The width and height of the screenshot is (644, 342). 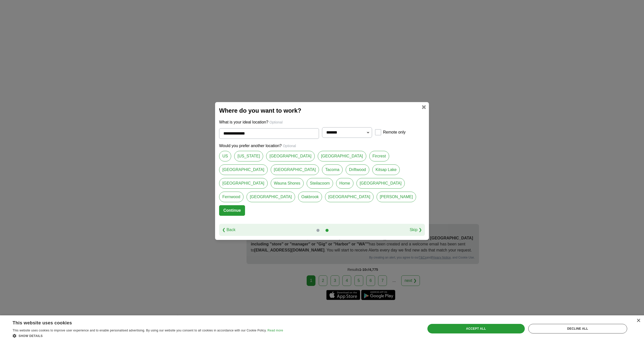 What do you see at coordinates (386, 170) in the screenshot?
I see `a: Kitsap Lake` at bounding box center [386, 170].